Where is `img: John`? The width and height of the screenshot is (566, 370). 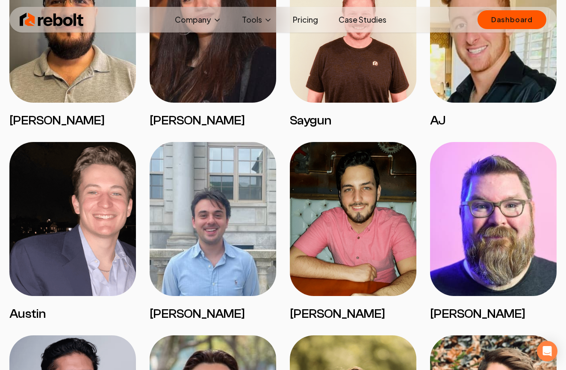 img: John is located at coordinates (494, 219).